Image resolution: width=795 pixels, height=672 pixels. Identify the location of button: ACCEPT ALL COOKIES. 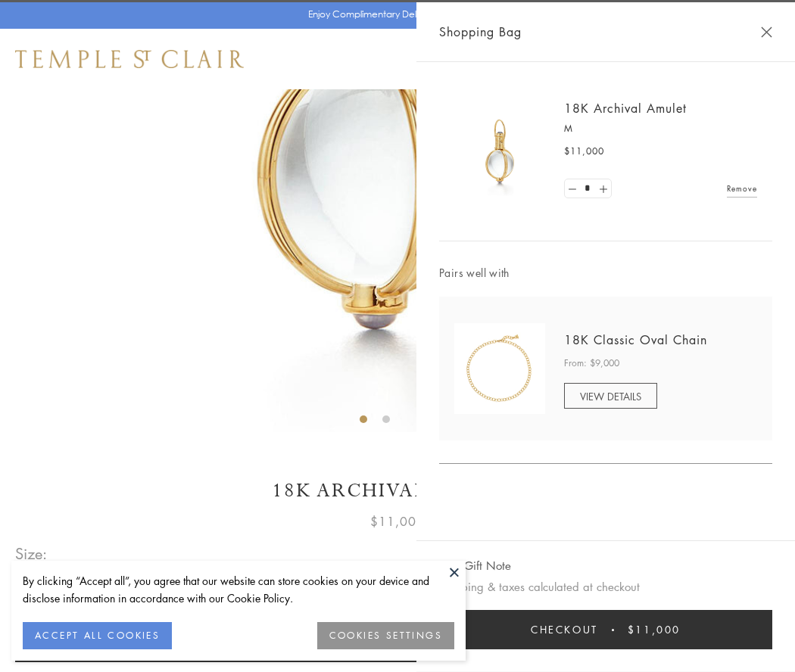
(97, 636).